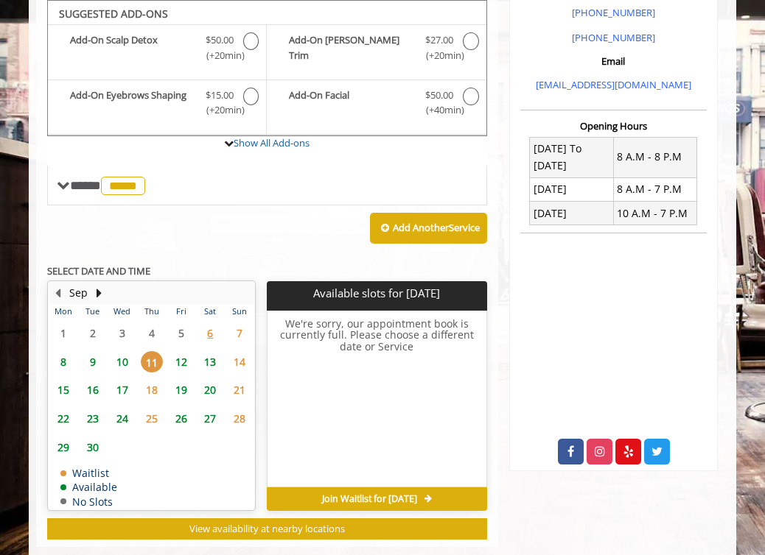 This screenshot has height=555, width=765. Describe the element at coordinates (376, 105) in the screenshot. I see `label: Add-On Facial` at that location.